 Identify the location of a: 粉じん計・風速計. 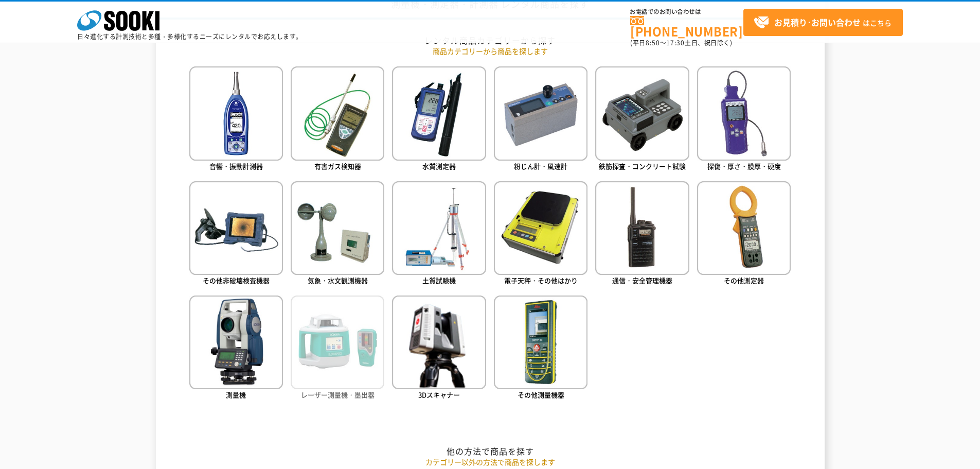
(541, 120).